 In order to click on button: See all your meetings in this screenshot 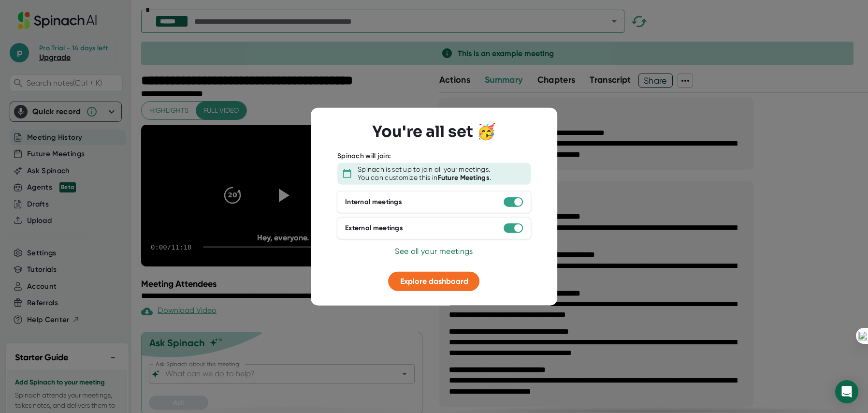, I will do `click(433, 251)`.